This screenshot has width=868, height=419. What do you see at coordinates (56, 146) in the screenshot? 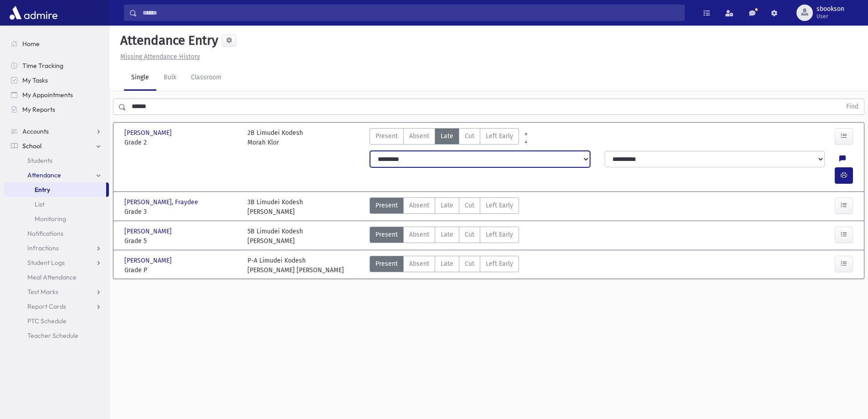
I see `a: School` at bounding box center [56, 146].